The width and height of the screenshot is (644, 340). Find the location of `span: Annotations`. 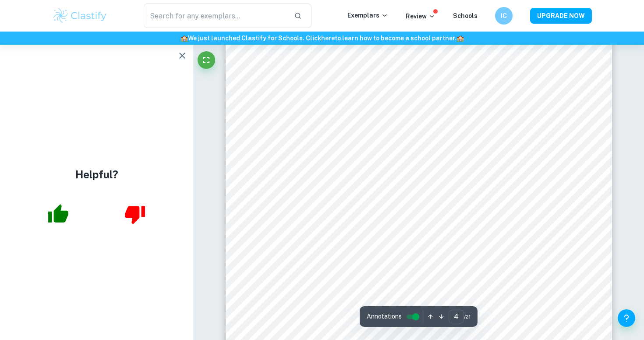

span: Annotations is located at coordinates (384, 316).